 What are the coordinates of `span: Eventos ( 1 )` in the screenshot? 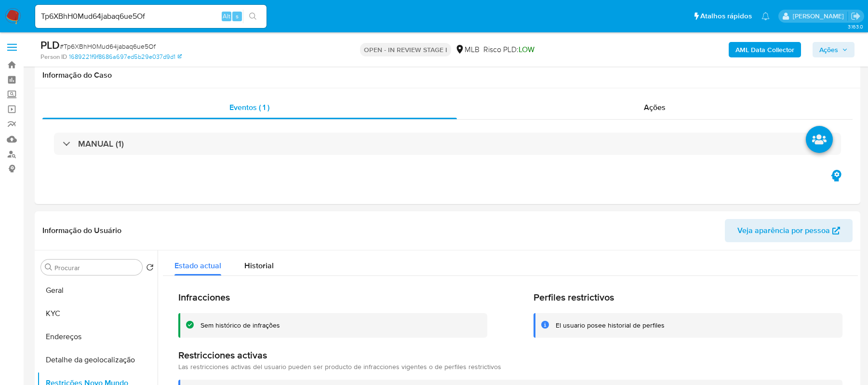 It's located at (249, 107).